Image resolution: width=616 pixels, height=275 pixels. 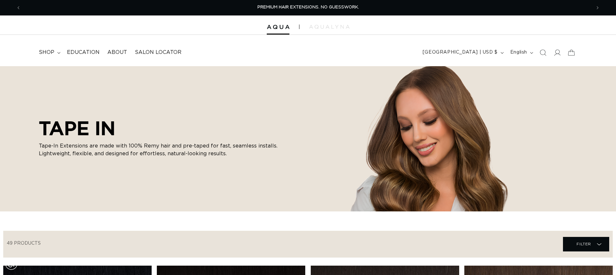 What do you see at coordinates (158, 52) in the screenshot?
I see `a: Salon Locator` at bounding box center [158, 52].